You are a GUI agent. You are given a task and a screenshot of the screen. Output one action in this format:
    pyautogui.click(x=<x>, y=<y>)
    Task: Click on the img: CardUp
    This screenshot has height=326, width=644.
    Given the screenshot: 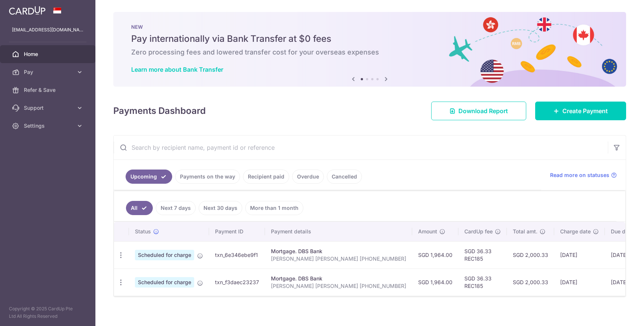 What is the action you would take?
    pyautogui.click(x=27, y=10)
    